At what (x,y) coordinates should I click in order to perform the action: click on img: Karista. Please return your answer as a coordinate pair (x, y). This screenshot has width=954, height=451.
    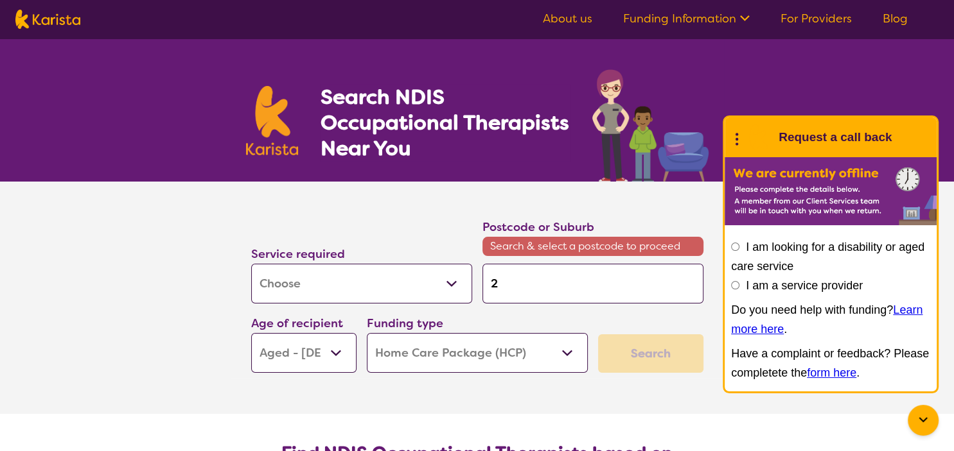
    Looking at the image, I should click on (758, 137).